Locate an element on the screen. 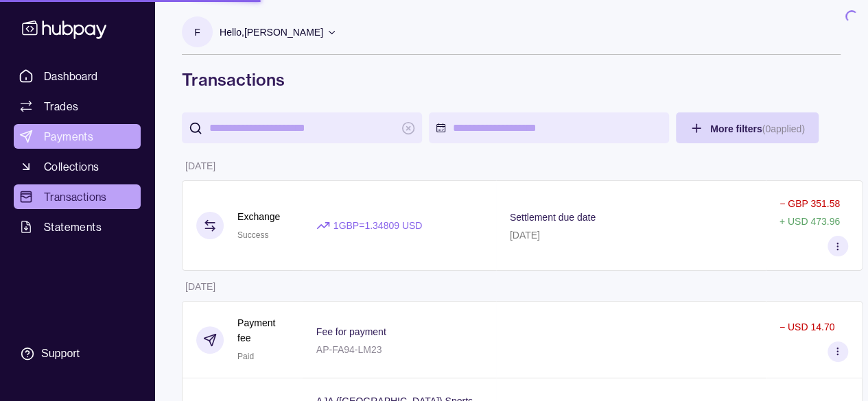 Image resolution: width=868 pixels, height=401 pixels. p: Exchange is located at coordinates (259, 217).